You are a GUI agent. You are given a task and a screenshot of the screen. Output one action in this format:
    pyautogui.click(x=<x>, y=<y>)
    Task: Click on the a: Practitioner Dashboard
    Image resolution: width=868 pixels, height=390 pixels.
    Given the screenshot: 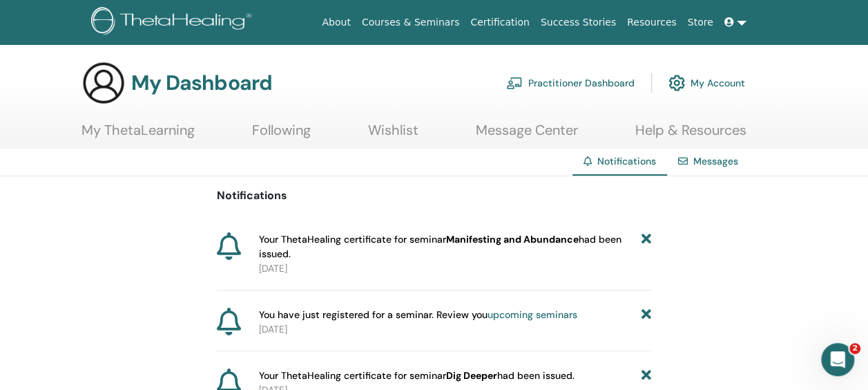 What is the action you would take?
    pyautogui.click(x=571, y=83)
    